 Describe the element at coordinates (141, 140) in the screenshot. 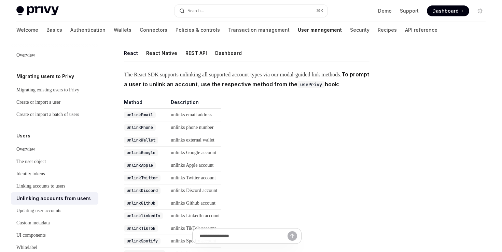

I see `code: unlinkWallet` at that location.